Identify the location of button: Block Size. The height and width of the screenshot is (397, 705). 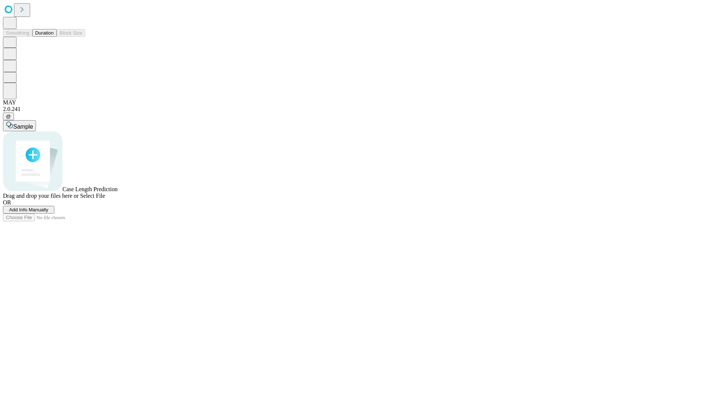
(71, 33).